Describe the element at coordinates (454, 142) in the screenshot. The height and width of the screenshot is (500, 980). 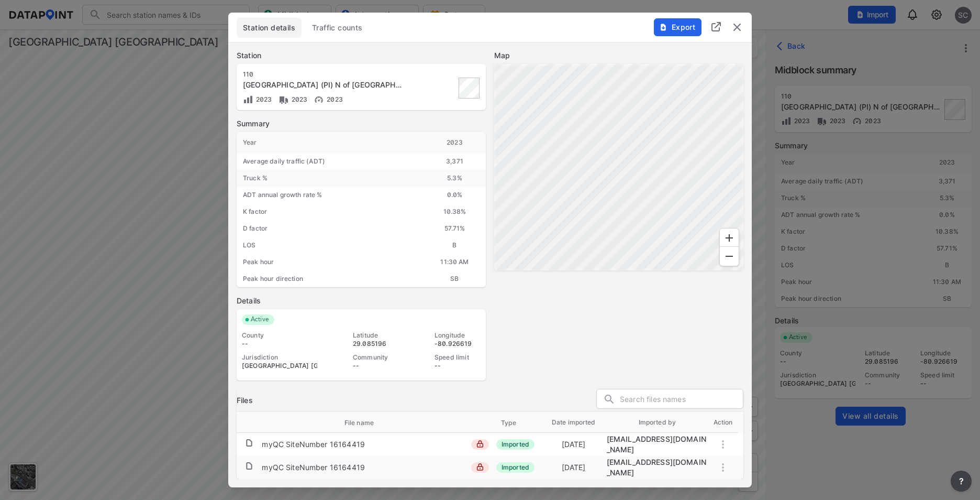
I see `div: 2023` at that location.